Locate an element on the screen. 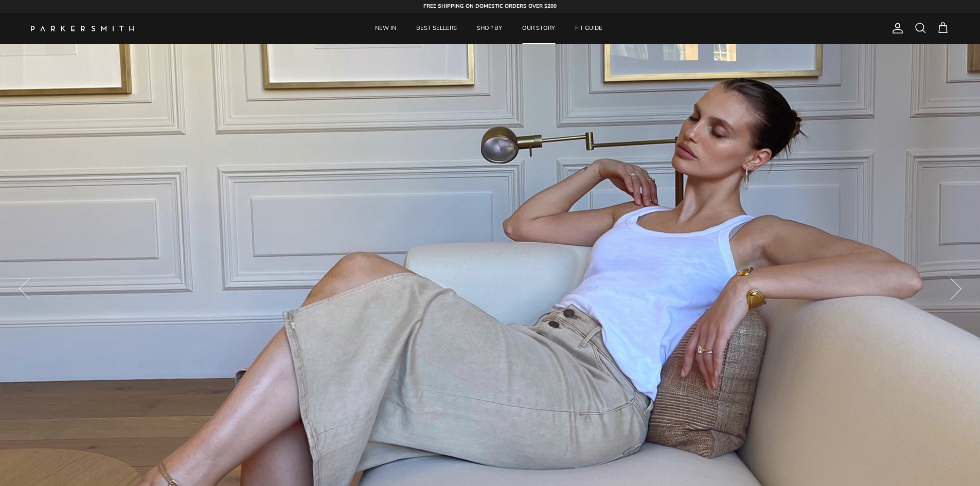 This screenshot has width=980, height=486. a: OUR STORY is located at coordinates (539, 28).